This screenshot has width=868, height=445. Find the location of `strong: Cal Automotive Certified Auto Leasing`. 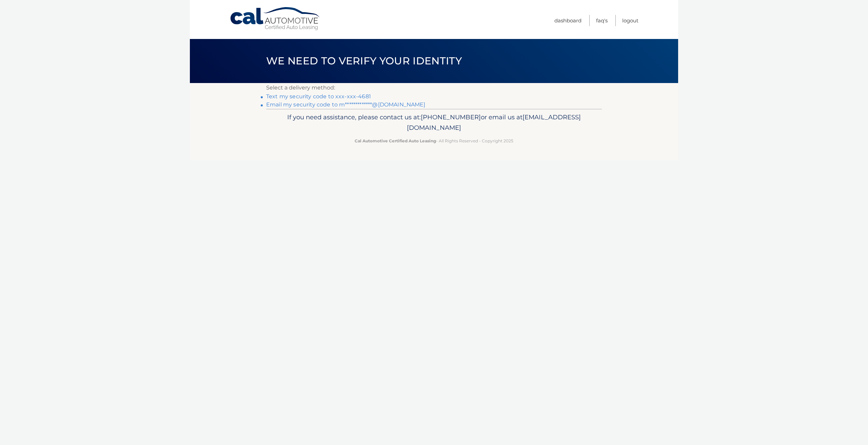

strong: Cal Automotive Certified Auto Leasing is located at coordinates (396, 141).